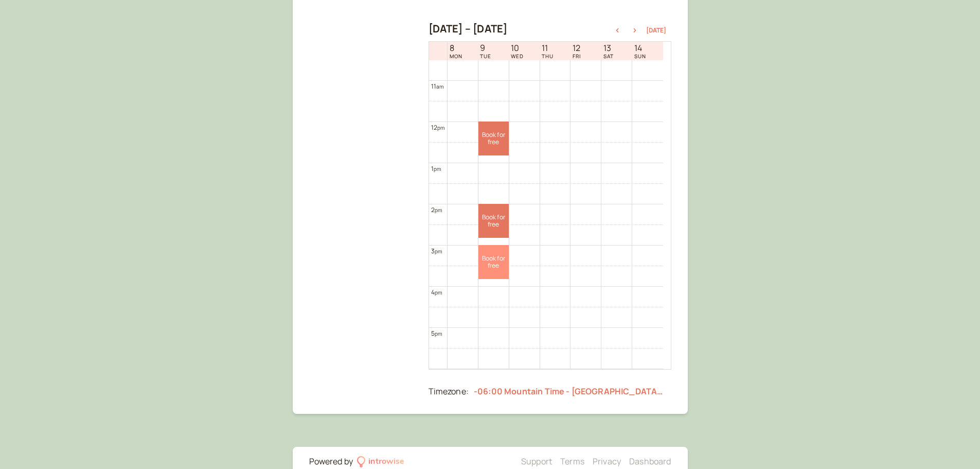 The image size is (980, 469). Describe the element at coordinates (577, 48) in the screenshot. I see `span: 12` at that location.